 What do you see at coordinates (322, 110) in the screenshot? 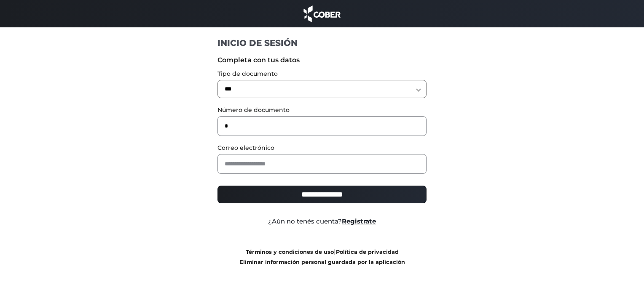
I see `label: Número de documento` at bounding box center [322, 110].